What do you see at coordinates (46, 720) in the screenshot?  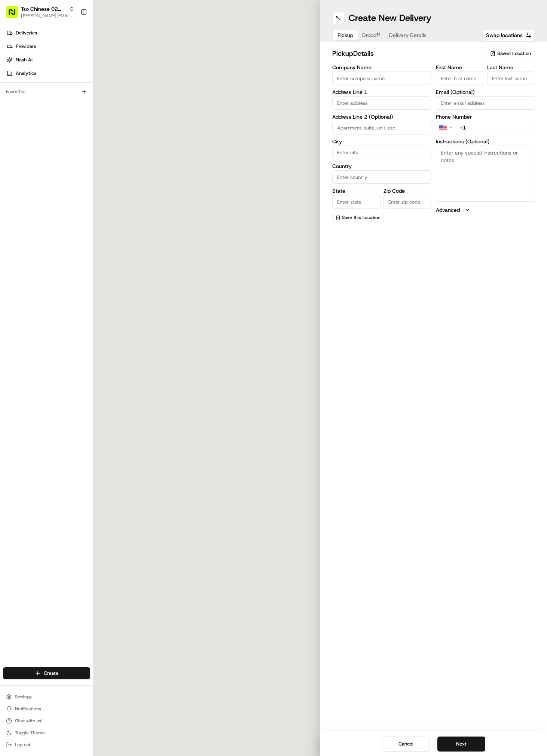 I see `button: Chat with us!` at bounding box center [46, 720].